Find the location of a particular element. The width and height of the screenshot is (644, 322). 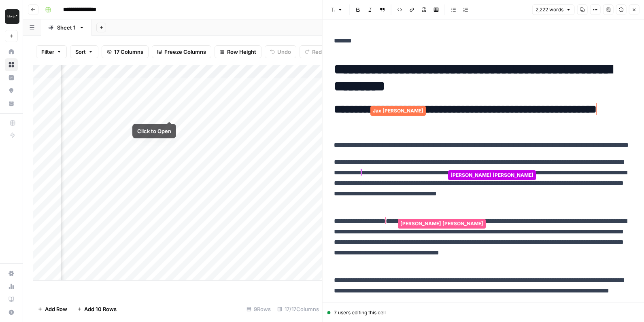

button: Workspace: Klaviyo is located at coordinates (11, 17).